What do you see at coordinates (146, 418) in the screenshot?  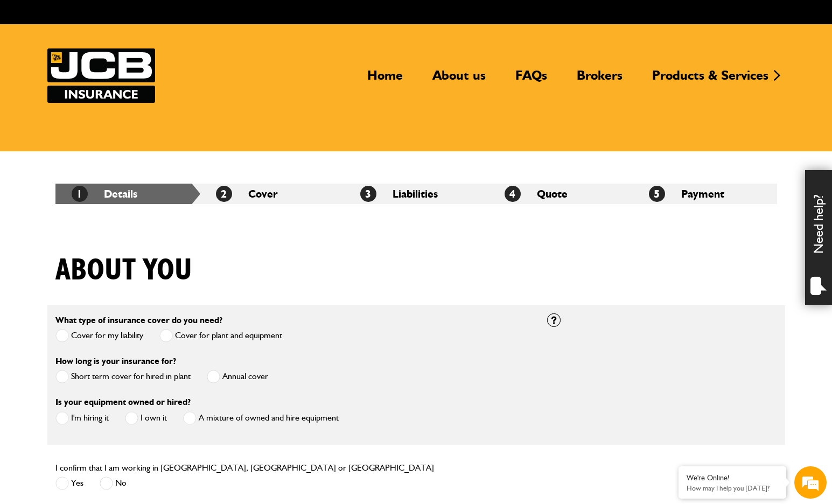 I see `label: I own it` at bounding box center [146, 418].